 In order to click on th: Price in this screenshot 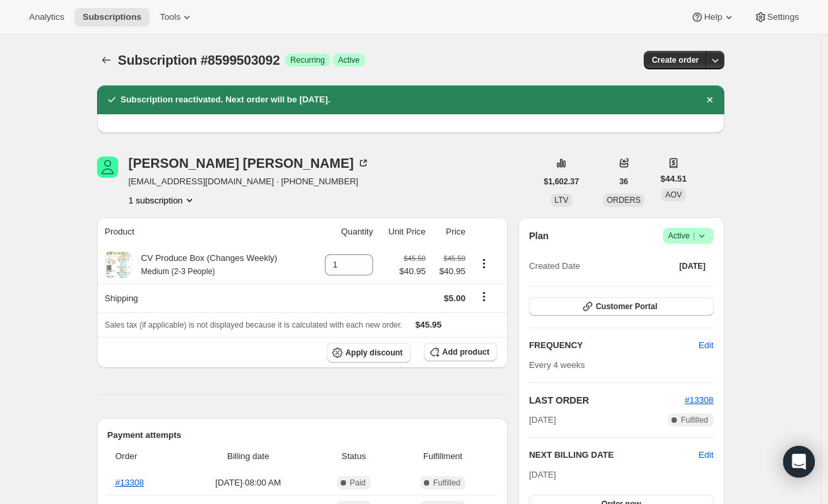, I will do `click(450, 232)`.